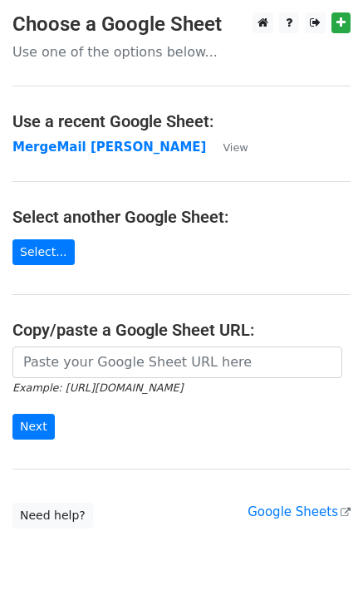 The width and height of the screenshot is (363, 595). What do you see at coordinates (235, 147) in the screenshot?
I see `small: View` at bounding box center [235, 147].